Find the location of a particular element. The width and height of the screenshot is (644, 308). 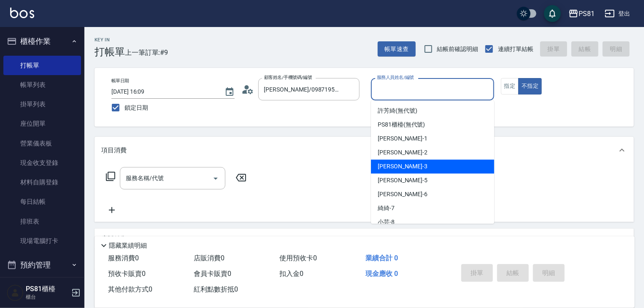

h5: PS81櫃檯 is located at coordinates (47, 289).